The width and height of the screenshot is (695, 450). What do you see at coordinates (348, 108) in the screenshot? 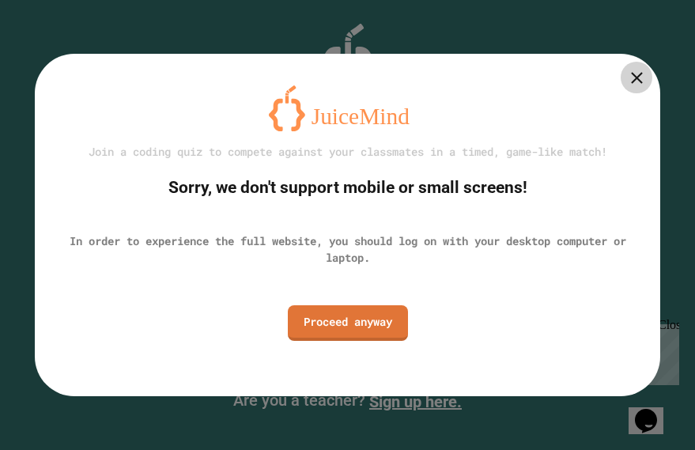
I see `img: logo-orange.svg` at bounding box center [348, 108].